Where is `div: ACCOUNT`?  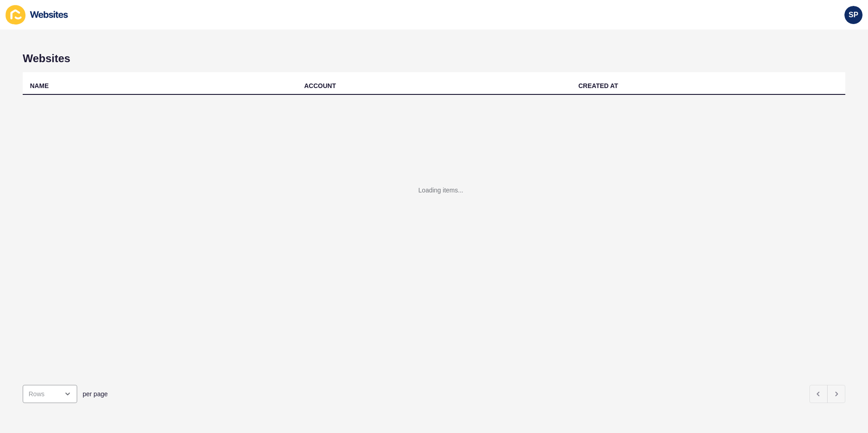
div: ACCOUNT is located at coordinates (320, 86).